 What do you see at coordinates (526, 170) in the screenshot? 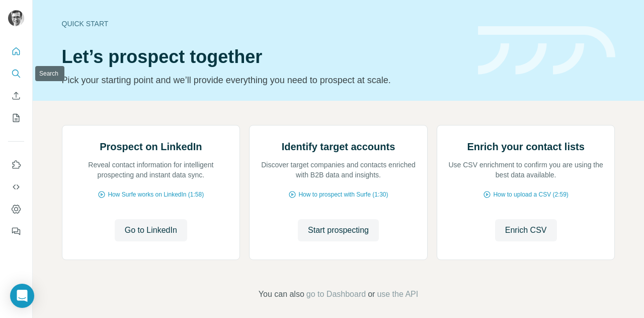
I see `p: Use CSV enrichment to confirm you are using the best data available.` at bounding box center [526, 170].